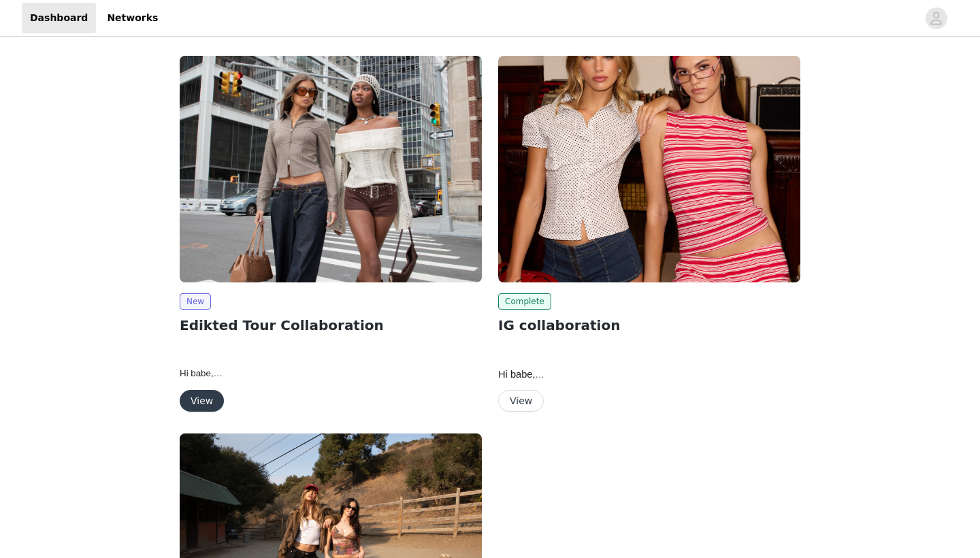  What do you see at coordinates (330, 325) in the screenshot?
I see `h2: Edikted Tour Collaboration` at bounding box center [330, 325].